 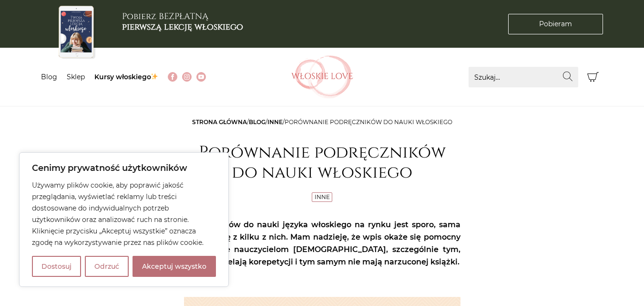 I want to click on a: Pobieram, so click(x=555, y=24).